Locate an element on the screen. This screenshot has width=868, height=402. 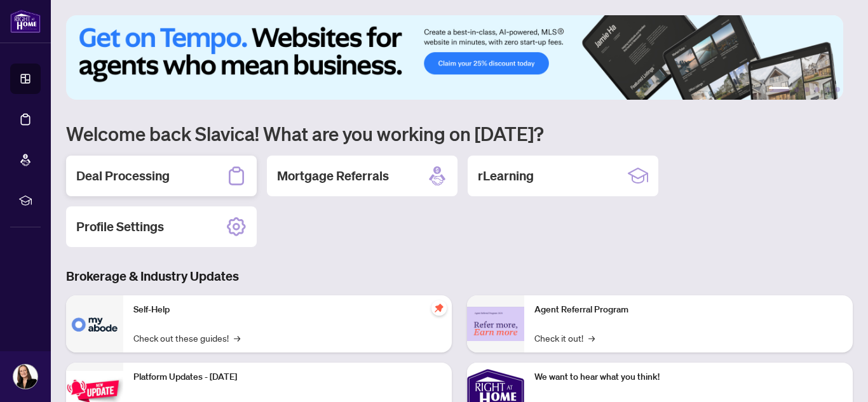
button: 1 is located at coordinates (779, 90).